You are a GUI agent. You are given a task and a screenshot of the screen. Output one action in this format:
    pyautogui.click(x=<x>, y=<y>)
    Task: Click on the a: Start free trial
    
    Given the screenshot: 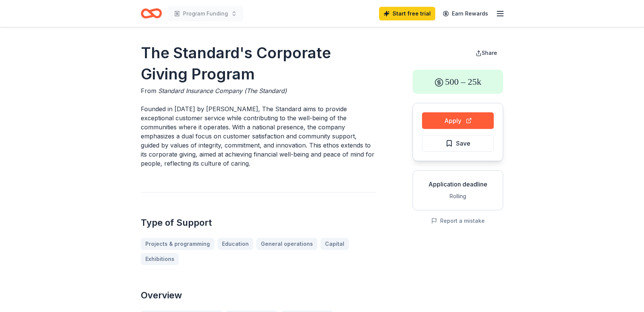 What is the action you would take?
    pyautogui.click(x=407, y=14)
    